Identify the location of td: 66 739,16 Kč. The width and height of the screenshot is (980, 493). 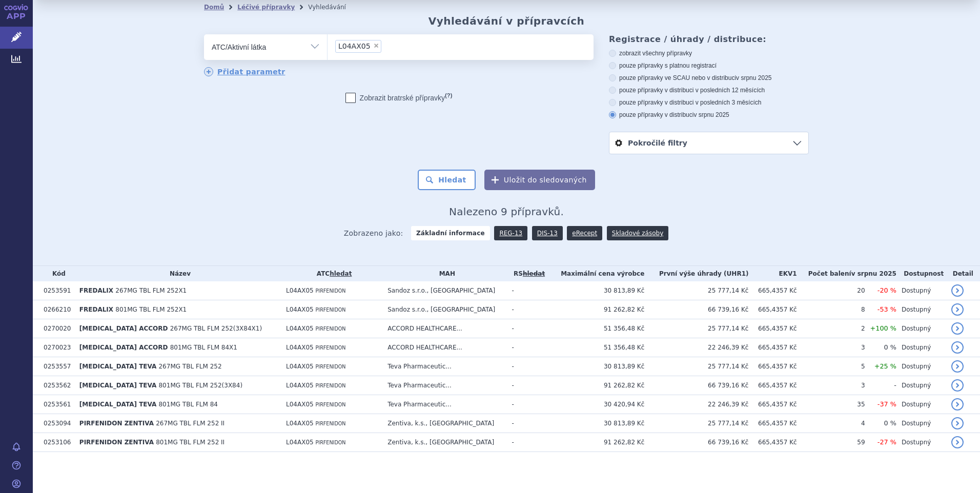
(696, 385).